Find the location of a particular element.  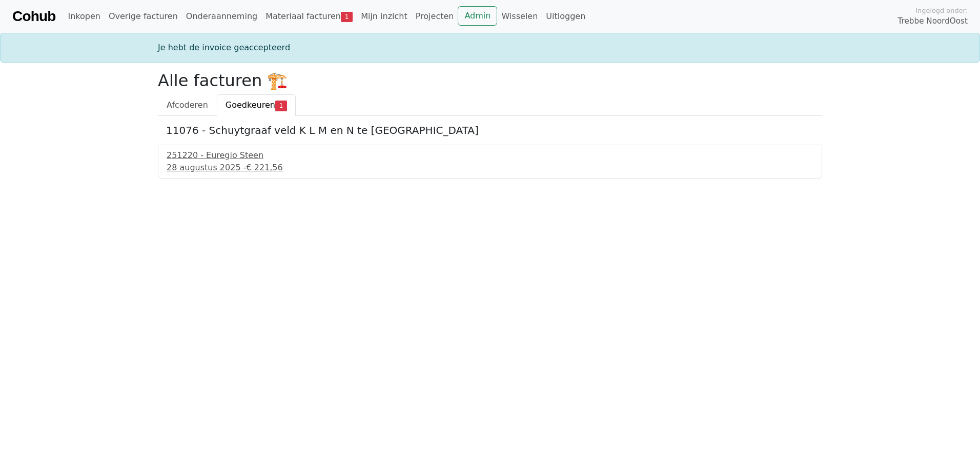

span: Trebbe NoordOost is located at coordinates (933, 21).